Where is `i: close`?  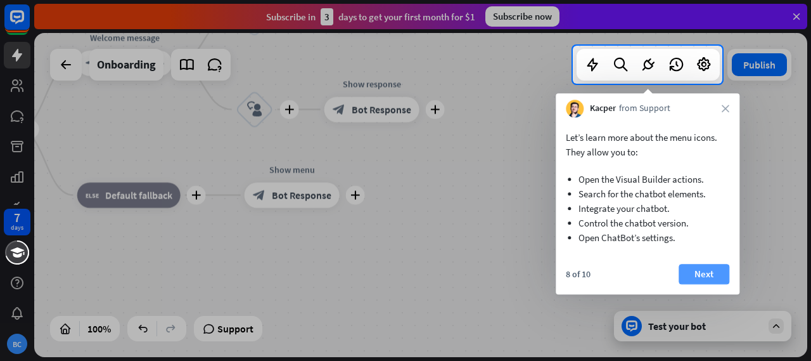 i: close is located at coordinates (726, 108).